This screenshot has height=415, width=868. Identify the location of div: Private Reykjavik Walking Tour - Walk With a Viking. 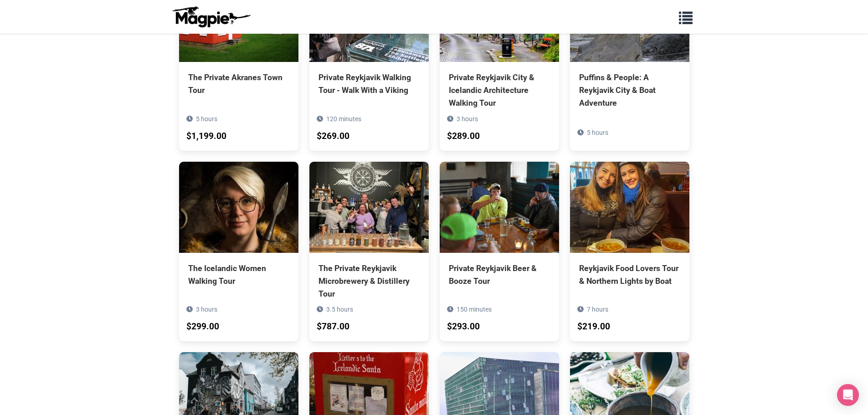
(369, 84).